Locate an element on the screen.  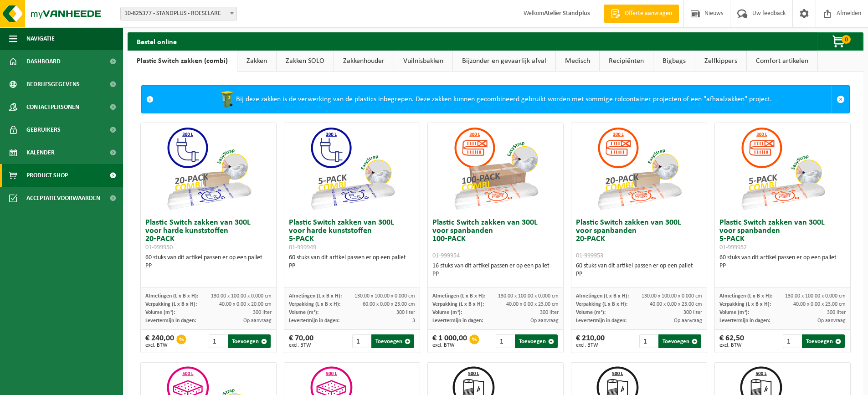
span: 0 is located at coordinates (846, 39).